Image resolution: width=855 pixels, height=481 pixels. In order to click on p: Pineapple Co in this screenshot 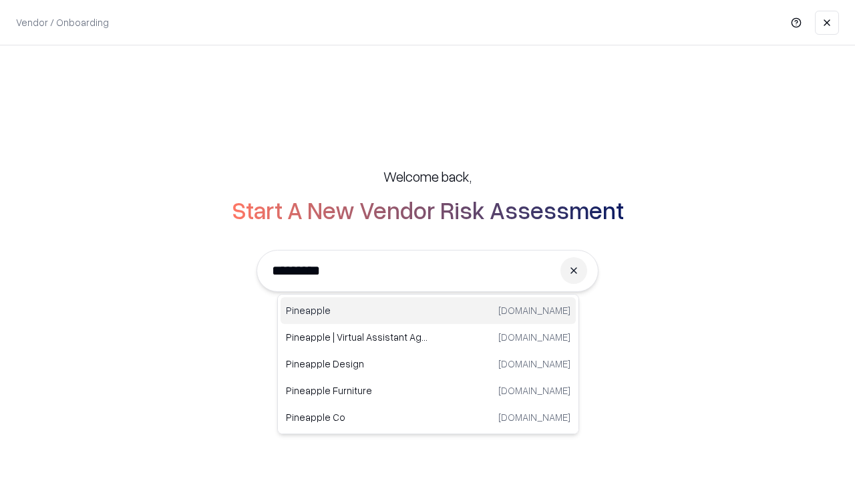, I will do `click(357, 417)`.